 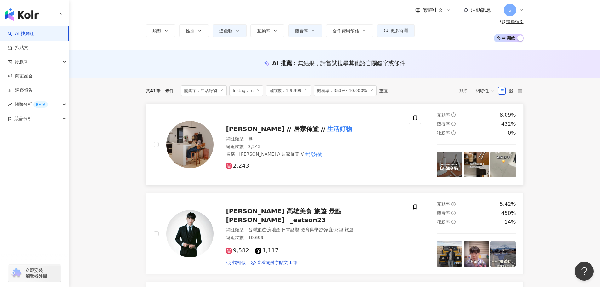 I want to click on span: 9,582, so click(x=238, y=250).